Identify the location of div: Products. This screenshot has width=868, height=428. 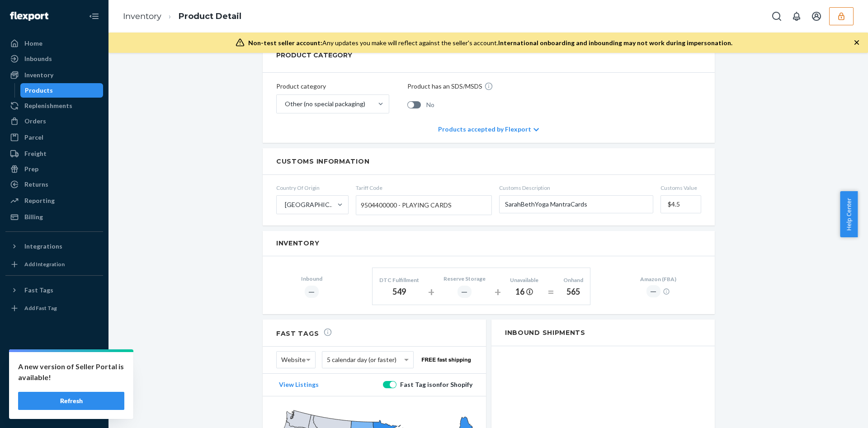
(39, 90).